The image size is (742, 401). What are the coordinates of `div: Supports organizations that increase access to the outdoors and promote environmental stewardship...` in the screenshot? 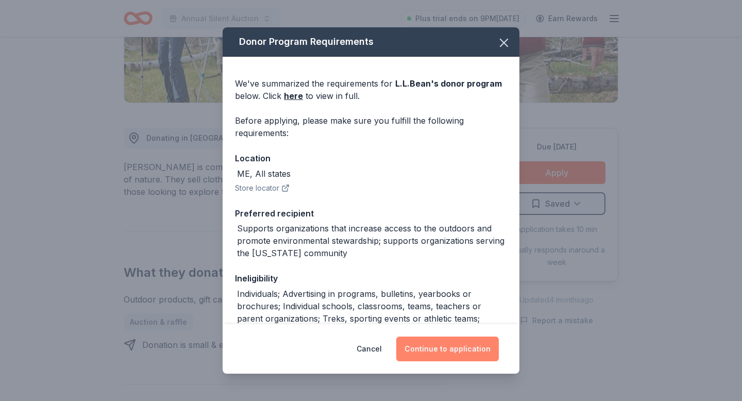 It's located at (372, 241).